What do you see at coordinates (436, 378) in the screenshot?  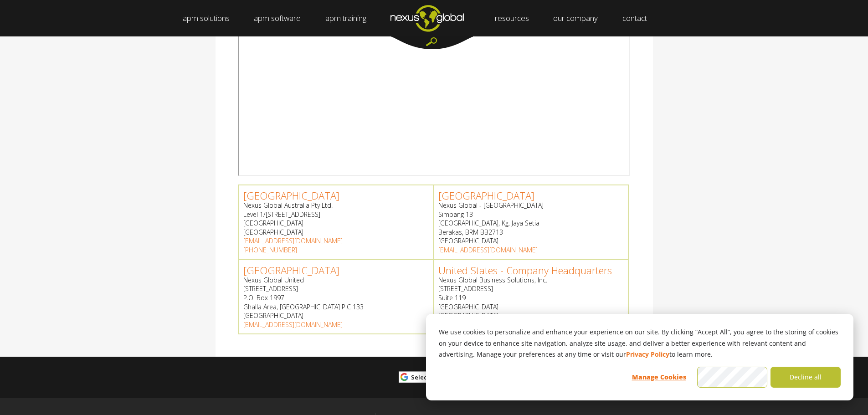 I see `span: Select Language` at bounding box center [436, 378].